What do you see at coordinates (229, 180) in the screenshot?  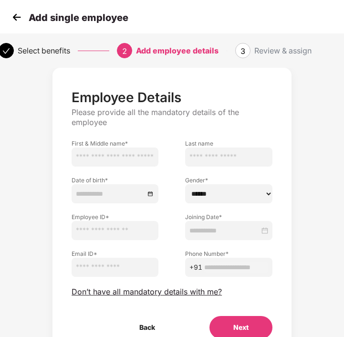 I see `label: Gender` at bounding box center [229, 180].